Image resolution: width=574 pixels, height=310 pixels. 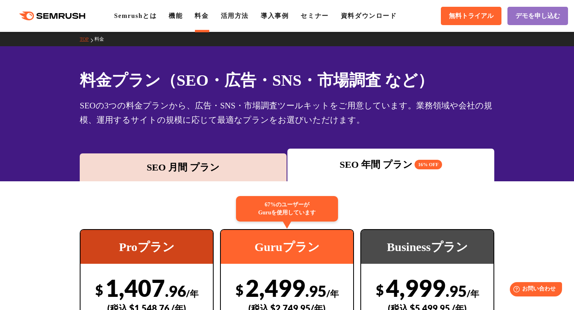 What do you see at coordinates (175, 291) in the screenshot?
I see `span: .96` at bounding box center [175, 291].